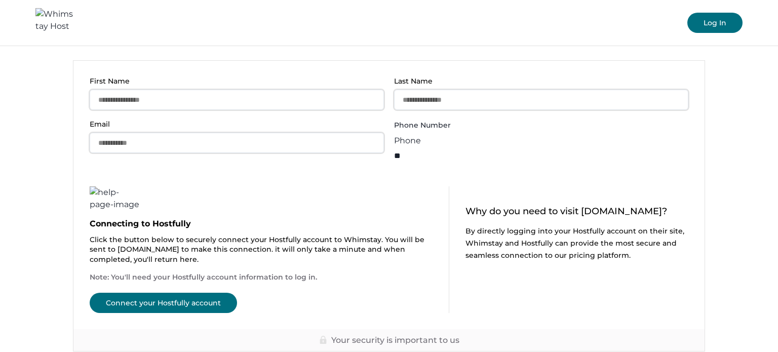 Image resolution: width=778 pixels, height=352 pixels. What do you see at coordinates (163, 303) in the screenshot?
I see `button: Connect your Hostfully account` at bounding box center [163, 303].